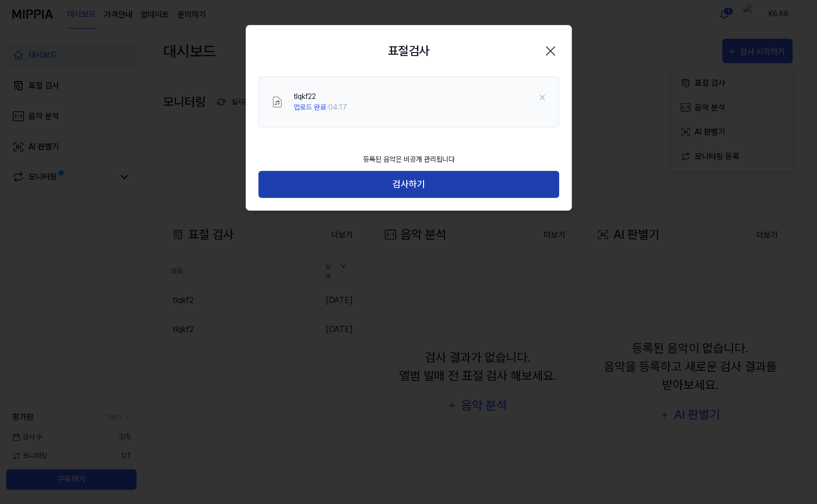 This screenshot has height=504, width=817. What do you see at coordinates (409, 184) in the screenshot?
I see `button: 검사하기` at bounding box center [409, 184].